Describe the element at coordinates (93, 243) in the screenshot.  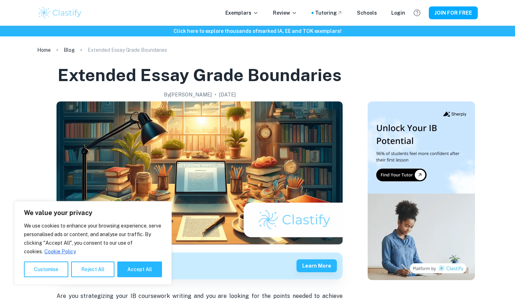
I see `div: We value your privacy` at that location.